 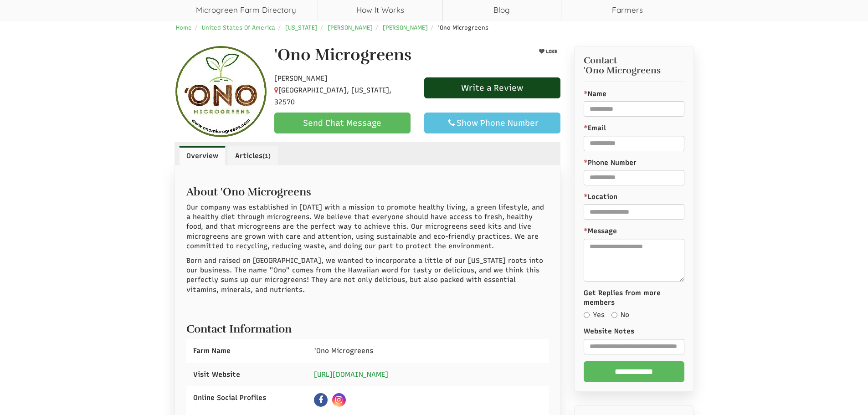 I want to click on span: United States Of America, so click(x=238, y=28).